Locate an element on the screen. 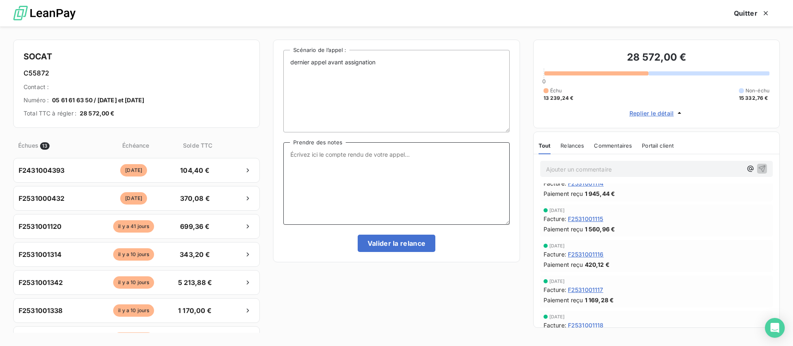  span: Tout is located at coordinates (545, 146).